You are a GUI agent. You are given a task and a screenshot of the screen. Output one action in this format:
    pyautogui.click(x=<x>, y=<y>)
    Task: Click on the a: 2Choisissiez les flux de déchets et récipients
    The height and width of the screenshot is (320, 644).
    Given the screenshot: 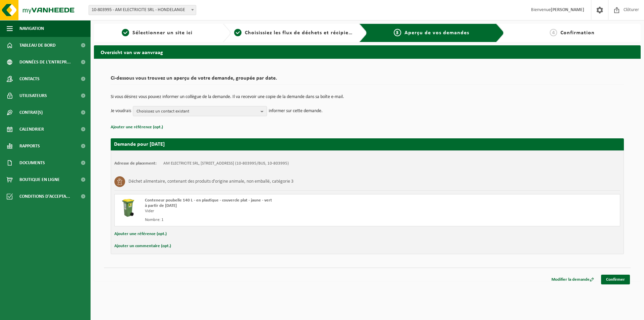 What is the action you would take?
    pyautogui.click(x=294, y=33)
    